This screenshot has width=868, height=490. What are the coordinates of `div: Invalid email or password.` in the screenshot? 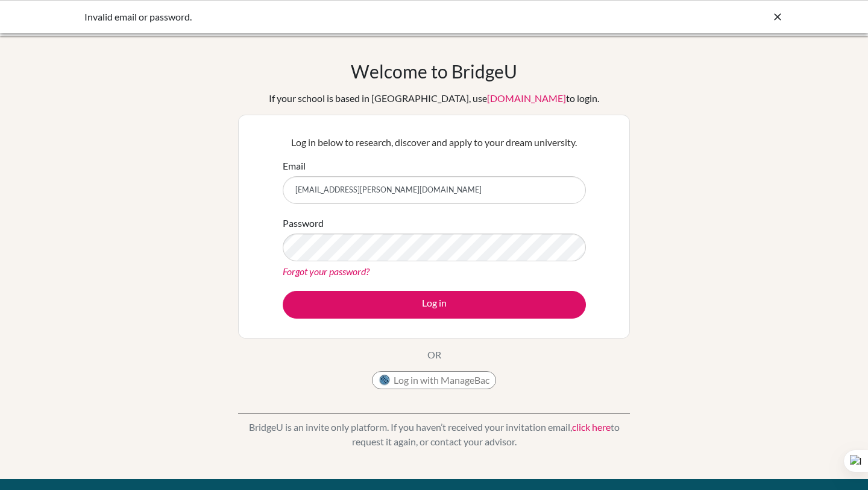 It's located at (343, 17).